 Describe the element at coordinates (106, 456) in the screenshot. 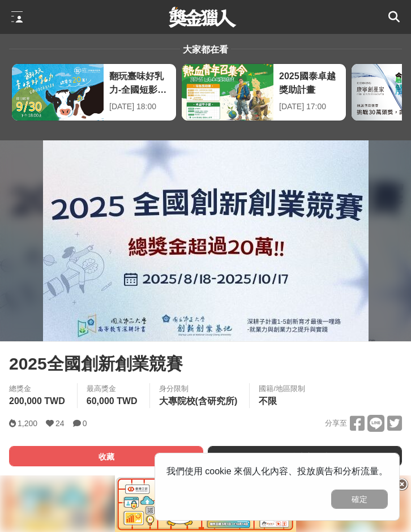

I see `button: 收藏` at that location.